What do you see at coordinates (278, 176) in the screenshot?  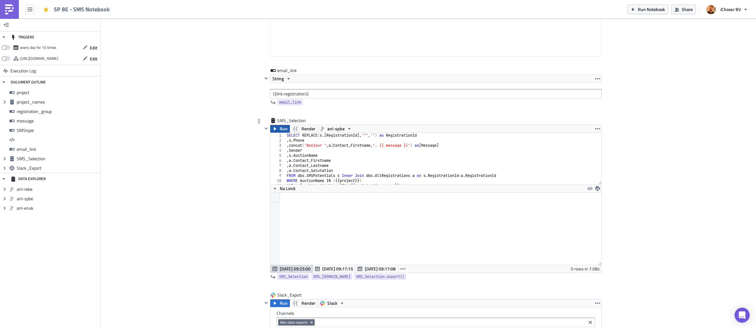 I see `div: 9` at bounding box center [278, 176].